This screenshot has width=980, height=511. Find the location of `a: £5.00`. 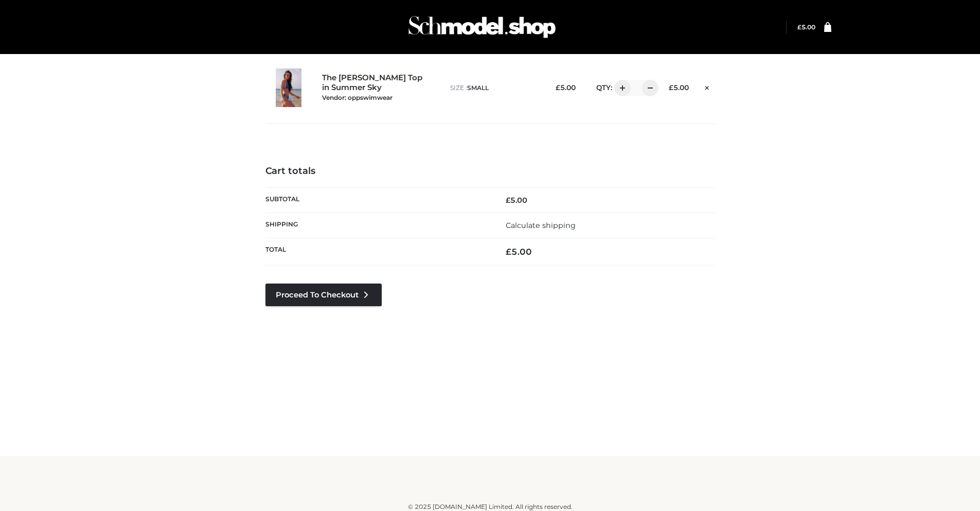

a: £5.00 is located at coordinates (807, 27).